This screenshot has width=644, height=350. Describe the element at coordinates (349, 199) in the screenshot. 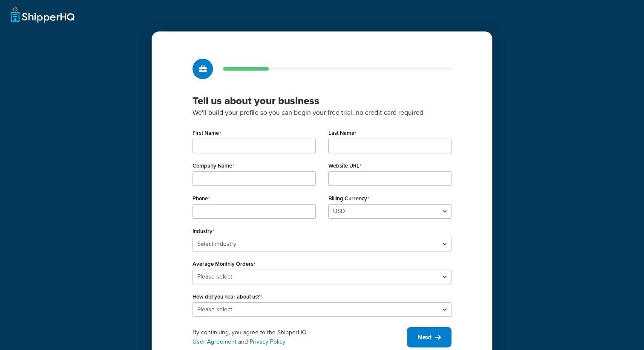

I see `label: Billing Currency` at that location.